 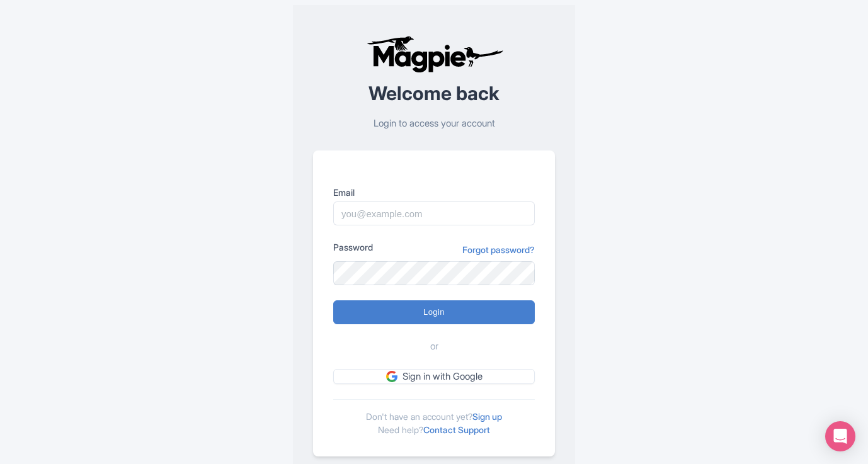 What do you see at coordinates (499, 249) in the screenshot?
I see `a: Forgot password?` at bounding box center [499, 249].